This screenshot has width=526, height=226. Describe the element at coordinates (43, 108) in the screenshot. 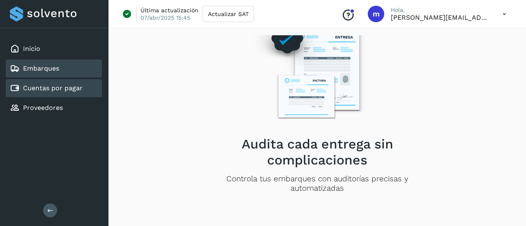

I see `a: Proveedores` at that location.